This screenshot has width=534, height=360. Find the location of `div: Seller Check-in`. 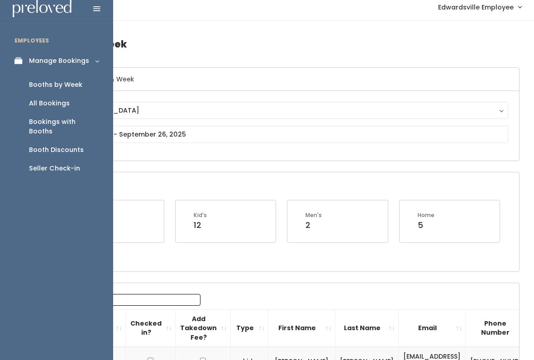

div: Seller Check-in is located at coordinates (54, 168).